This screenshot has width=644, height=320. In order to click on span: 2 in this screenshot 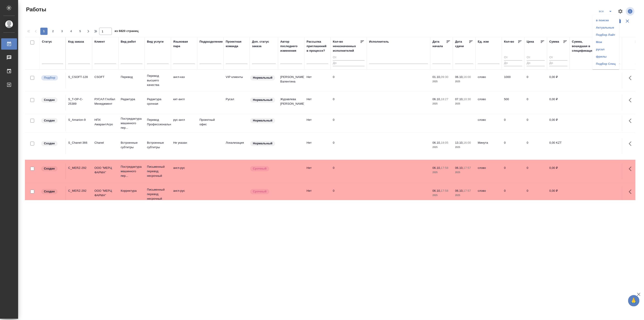, I will do `click(53, 31)`.